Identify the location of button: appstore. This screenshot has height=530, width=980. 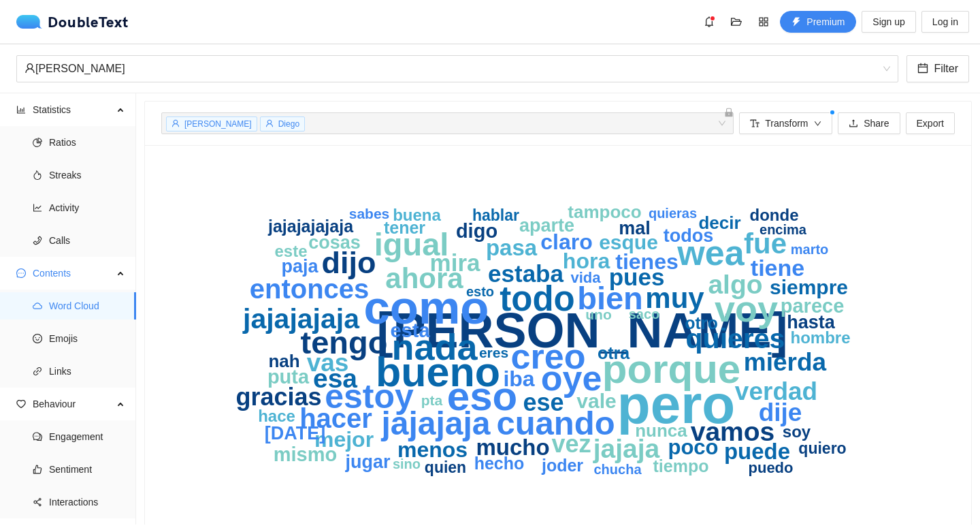
(763, 22).